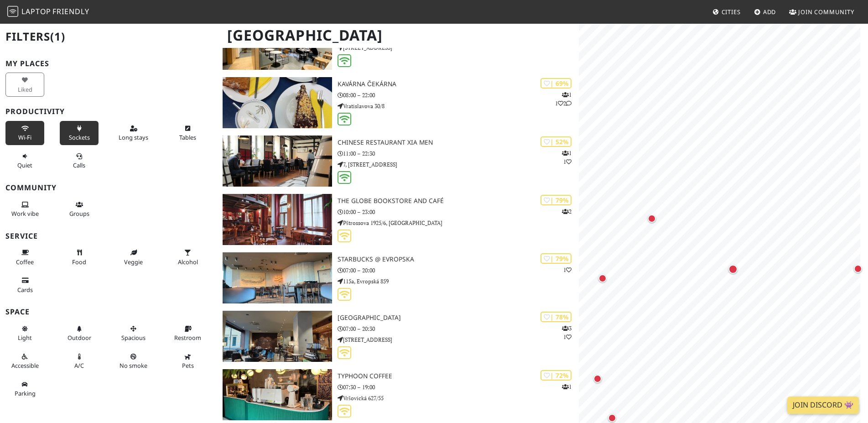 Image resolution: width=868 pixels, height=423 pixels. I want to click on div: | 52%, so click(556, 142).